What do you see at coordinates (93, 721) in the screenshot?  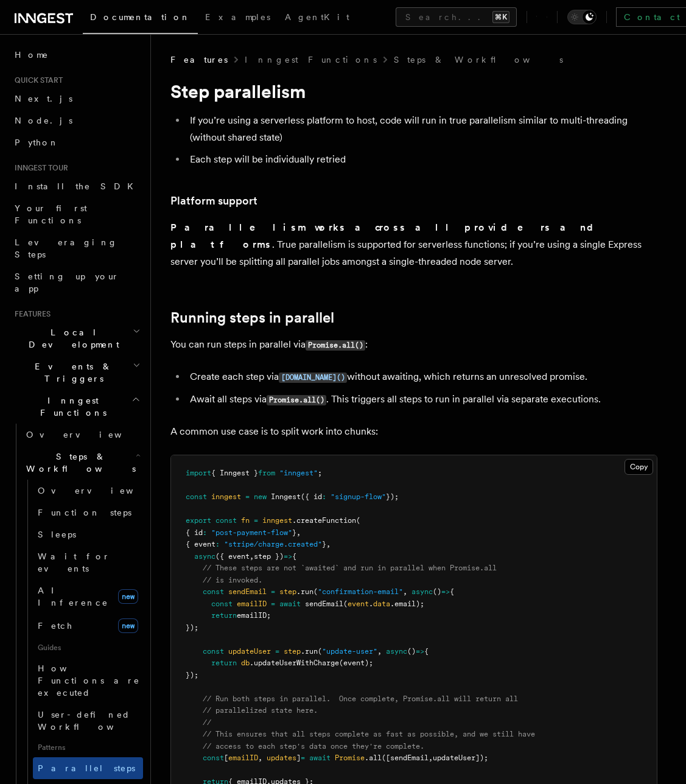 I see `span: User-defined Workflows` at bounding box center [93, 721].